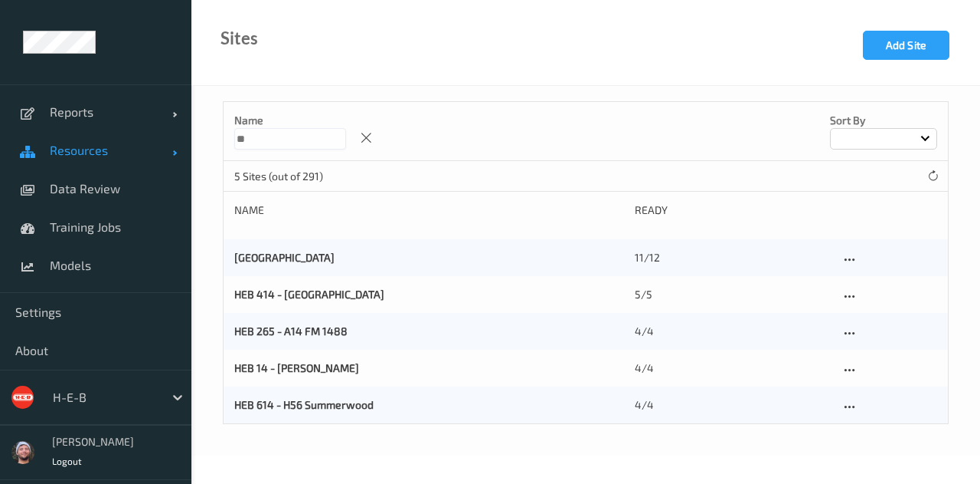 The width and height of the screenshot is (980, 484). I want to click on div: Ready, so click(732, 210).